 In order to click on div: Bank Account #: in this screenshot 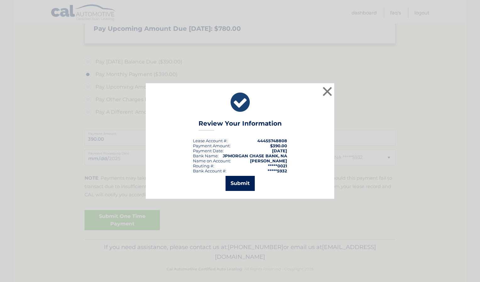, I will do `click(210, 171)`.